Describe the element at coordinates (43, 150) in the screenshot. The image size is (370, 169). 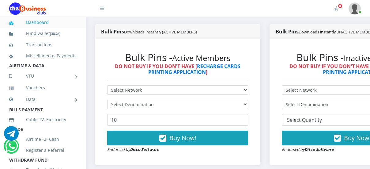
I see `a: Register a Referral` at that location.